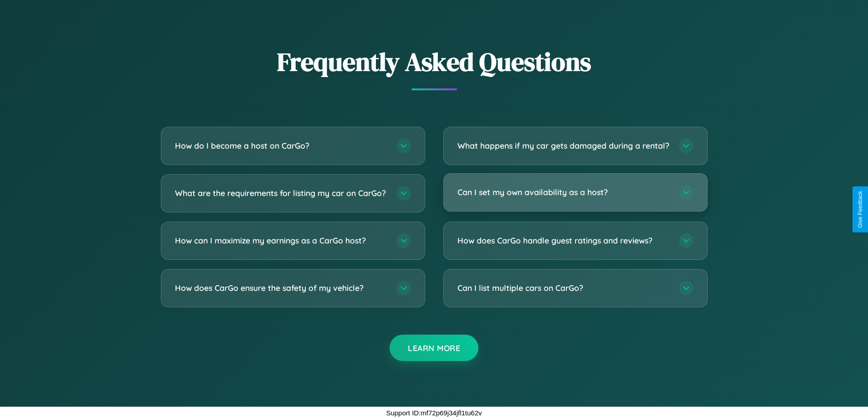  What do you see at coordinates (860, 209) in the screenshot?
I see `div: Give Feedback` at bounding box center [860, 209].